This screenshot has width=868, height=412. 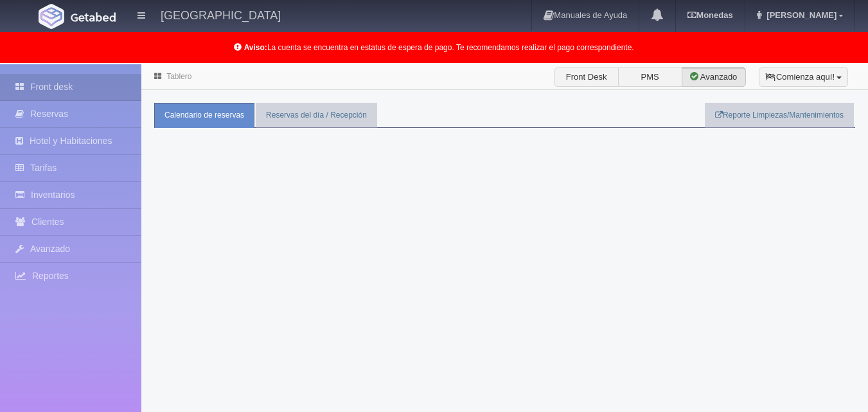 What do you see at coordinates (255, 48) in the screenshot?
I see `b: Aviso:` at bounding box center [255, 48].